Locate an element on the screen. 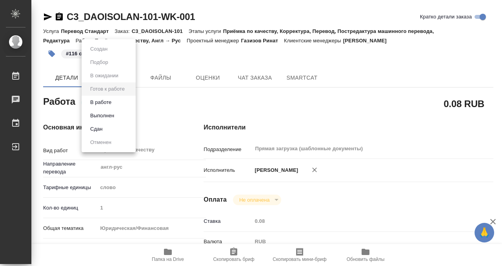  button: В ожидании is located at coordinates (104, 76).